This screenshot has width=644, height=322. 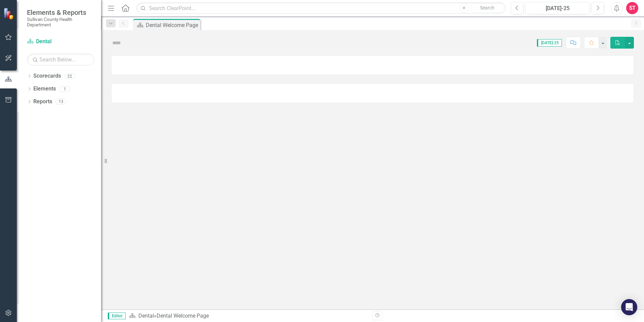 What do you see at coordinates (61, 22) in the screenshot?
I see `small: Sullivan County Health Department` at bounding box center [61, 22].